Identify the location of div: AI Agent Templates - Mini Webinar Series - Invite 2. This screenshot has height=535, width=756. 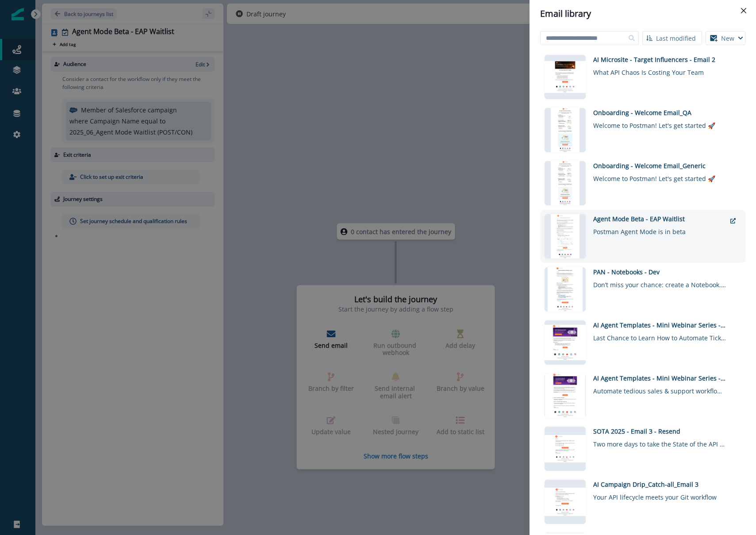
(660, 378).